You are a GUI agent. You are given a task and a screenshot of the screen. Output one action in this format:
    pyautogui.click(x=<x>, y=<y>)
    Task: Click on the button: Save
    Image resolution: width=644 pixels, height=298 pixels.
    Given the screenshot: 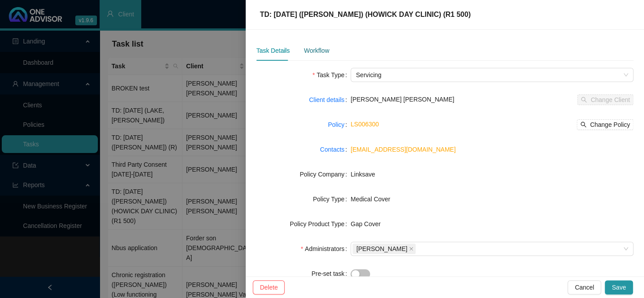 What is the action you would take?
    pyautogui.click(x=619, y=287)
    